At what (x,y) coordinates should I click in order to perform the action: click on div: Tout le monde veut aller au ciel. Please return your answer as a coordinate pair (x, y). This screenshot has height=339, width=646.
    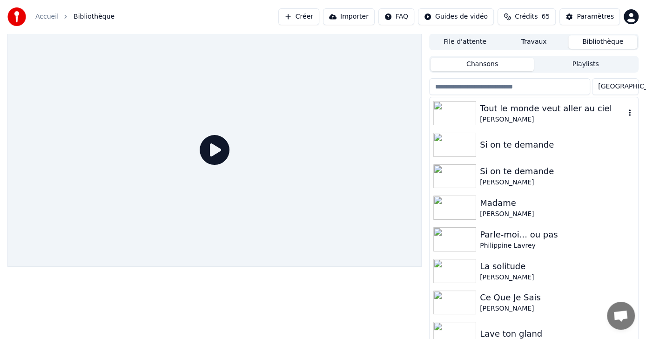
    Looking at the image, I should click on (552, 108).